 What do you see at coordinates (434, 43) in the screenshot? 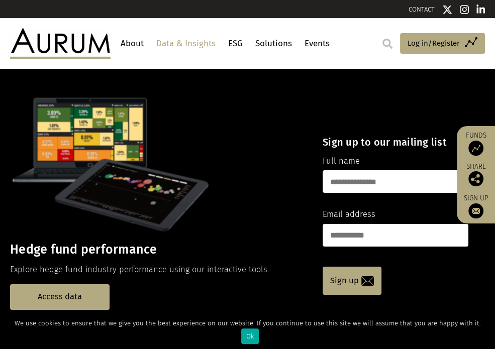
I see `span: Log in/Register` at bounding box center [434, 43].